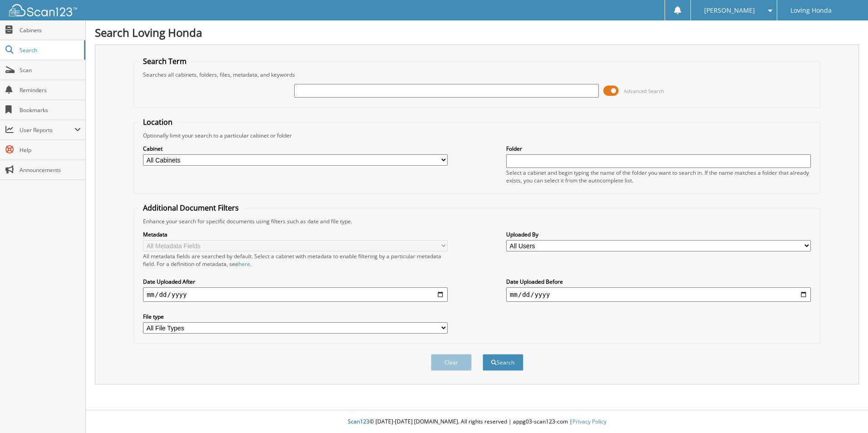  What do you see at coordinates (658, 149) in the screenshot?
I see `label: Folder` at bounding box center [658, 149].